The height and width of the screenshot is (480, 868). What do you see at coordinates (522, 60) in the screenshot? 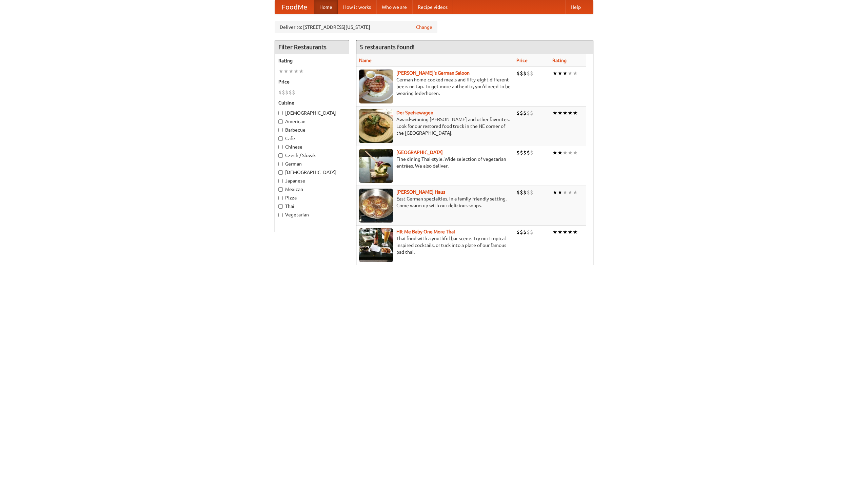
I see `a: Price` at bounding box center [522, 60].